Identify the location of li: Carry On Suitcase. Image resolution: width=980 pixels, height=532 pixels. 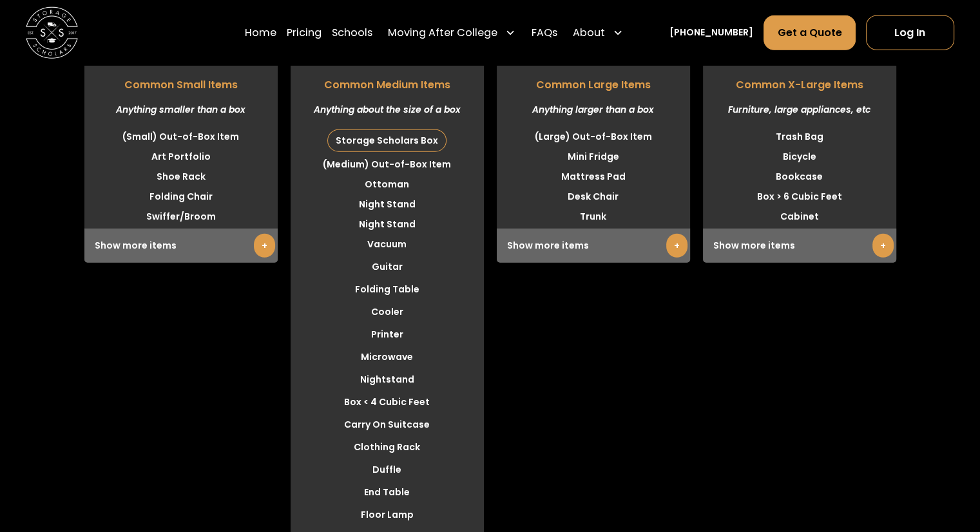
(387, 425).